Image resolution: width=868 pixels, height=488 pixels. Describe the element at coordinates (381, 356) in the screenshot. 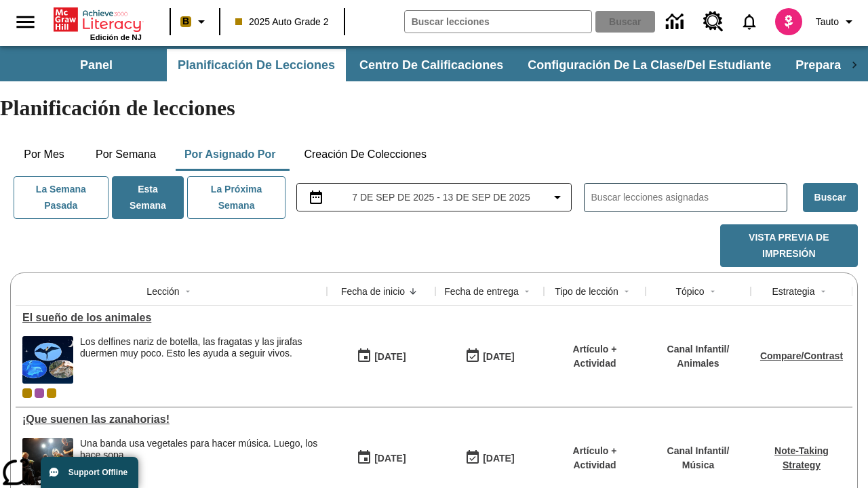

I see `button: 09/11/25: Primer día en que estuvo disponible la lección` at that location.